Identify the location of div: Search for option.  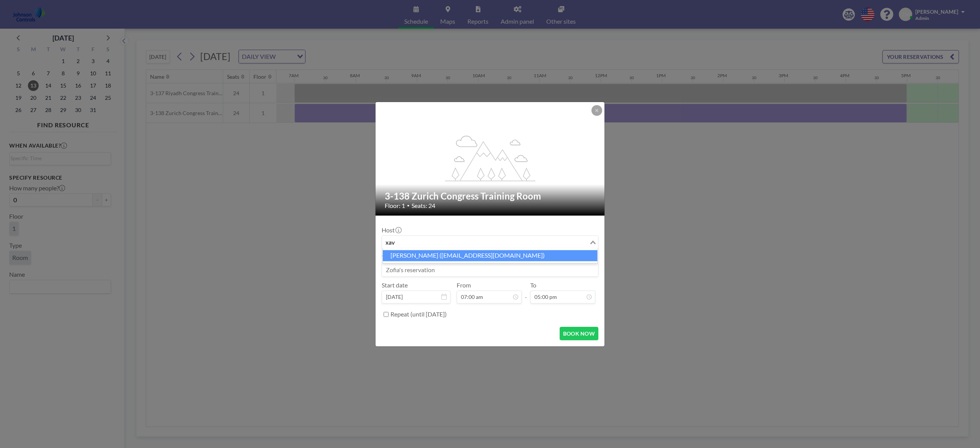
(490, 243).